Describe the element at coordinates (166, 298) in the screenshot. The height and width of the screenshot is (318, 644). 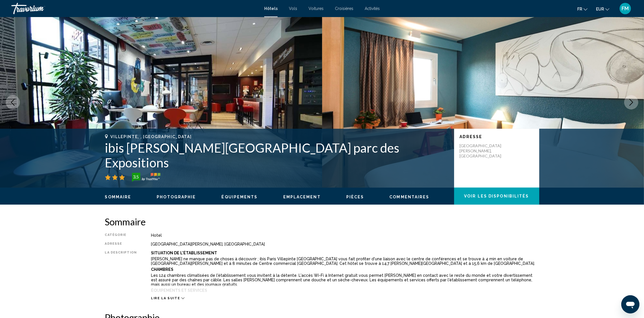
I see `span: Lire la suite` at that location.